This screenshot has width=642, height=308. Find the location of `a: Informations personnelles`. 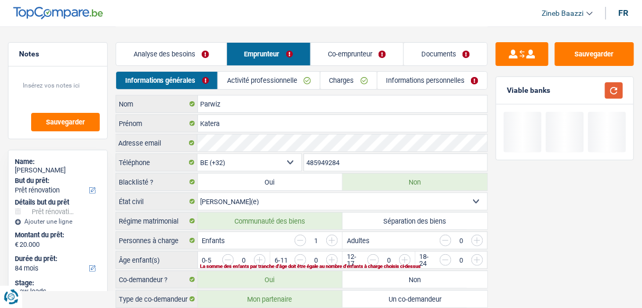

a: Informations personnelles is located at coordinates (432, 80).